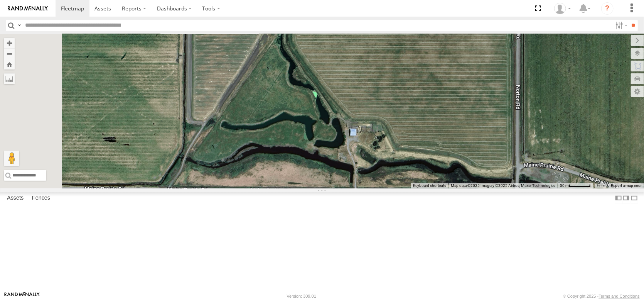 This screenshot has height=300, width=644. Describe the element at coordinates (621, 25) in the screenshot. I see `label: Search Filter Options` at that location.